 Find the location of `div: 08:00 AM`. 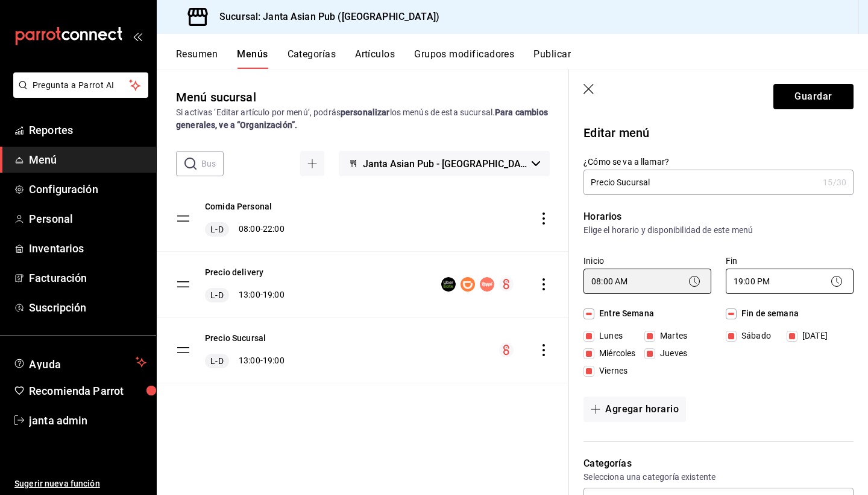

div: 08:00 AM is located at coordinates (647, 281).